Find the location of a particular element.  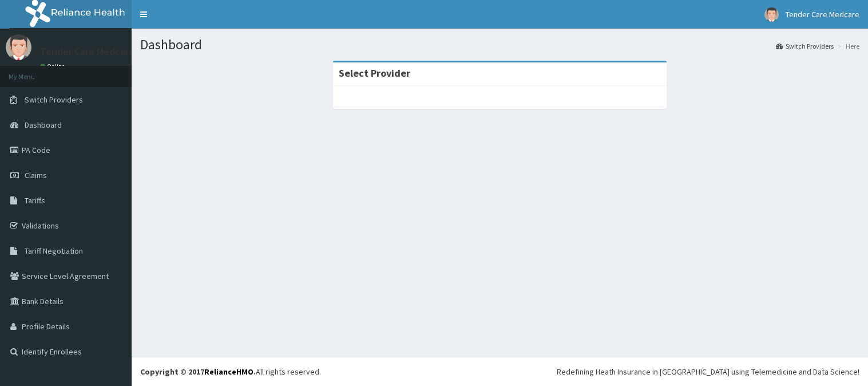

footer: All rights reserved. is located at coordinates (500, 371).